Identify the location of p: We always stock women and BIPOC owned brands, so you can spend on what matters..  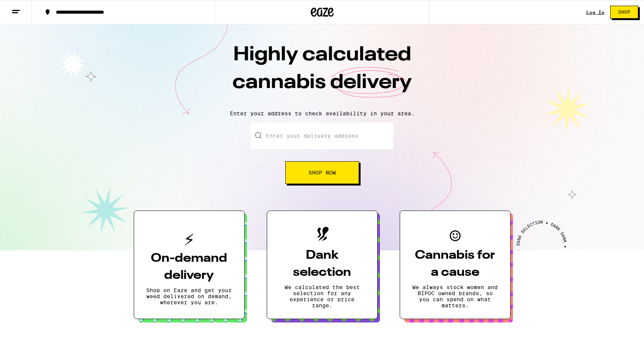
(455, 296).